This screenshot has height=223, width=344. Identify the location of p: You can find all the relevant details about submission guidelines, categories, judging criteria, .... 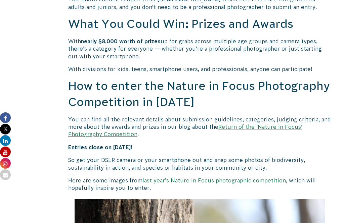
(200, 127).